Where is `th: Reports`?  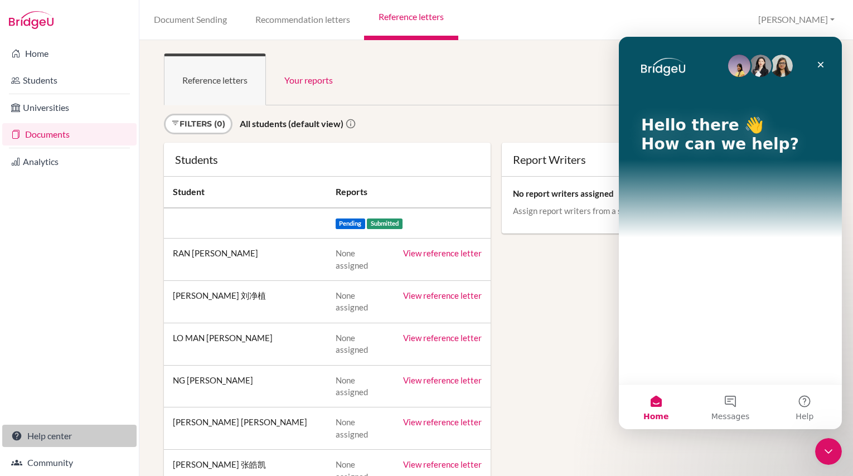
th: Reports is located at coordinates (409, 192).